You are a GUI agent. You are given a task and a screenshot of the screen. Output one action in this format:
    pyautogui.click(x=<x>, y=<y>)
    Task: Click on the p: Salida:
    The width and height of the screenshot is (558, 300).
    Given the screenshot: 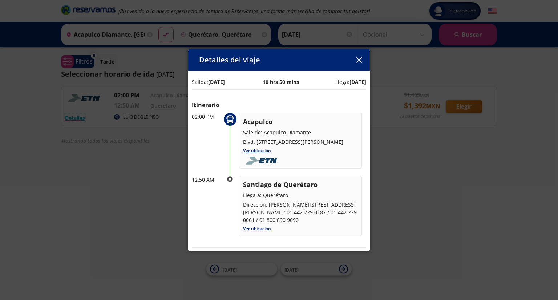 What is the action you would take?
    pyautogui.click(x=208, y=82)
    